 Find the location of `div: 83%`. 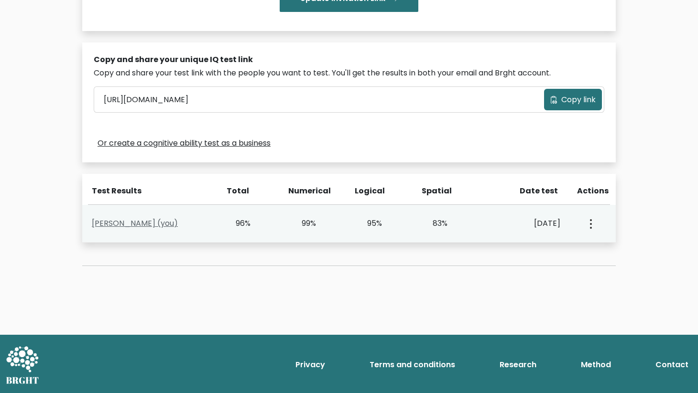

div: 83% is located at coordinates (434, 224).